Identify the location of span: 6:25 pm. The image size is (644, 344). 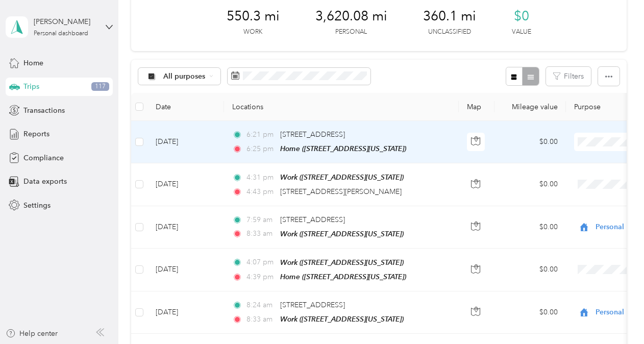
(261, 149).